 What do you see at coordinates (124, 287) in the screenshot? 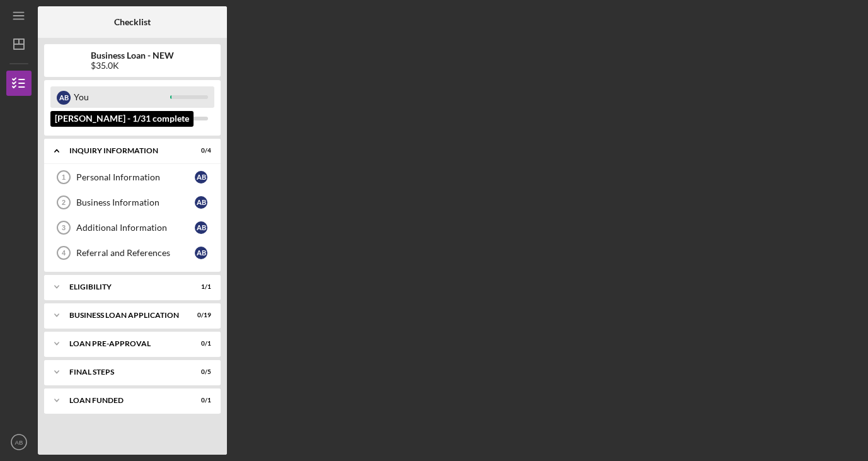
I see `div: ELIGIBILITY` at bounding box center [124, 287].